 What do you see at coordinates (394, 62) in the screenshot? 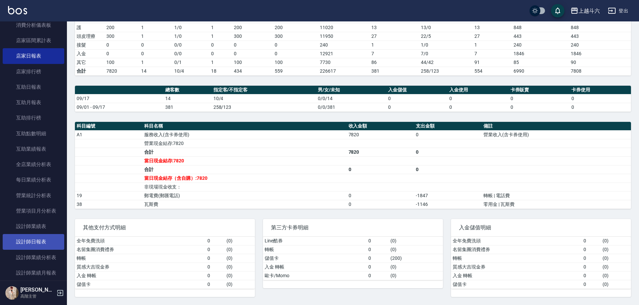
I see `td: 86` at bounding box center [394, 62].